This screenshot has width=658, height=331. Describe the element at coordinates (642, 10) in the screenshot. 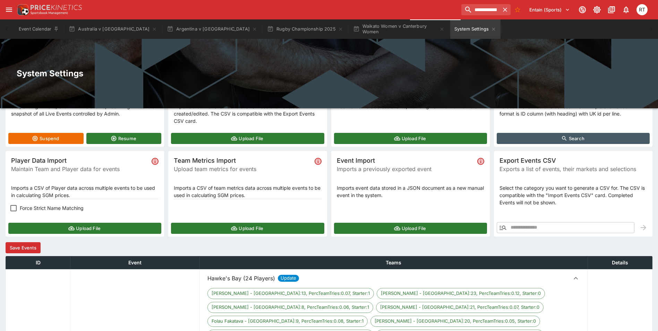

I see `div: Richard Tatton` at that location.